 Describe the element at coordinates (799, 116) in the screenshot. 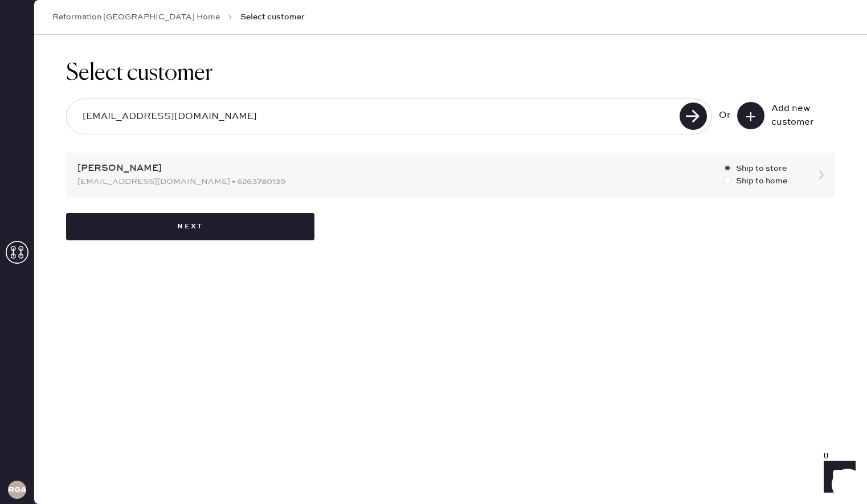

I see `div: Add new customer` at that location.